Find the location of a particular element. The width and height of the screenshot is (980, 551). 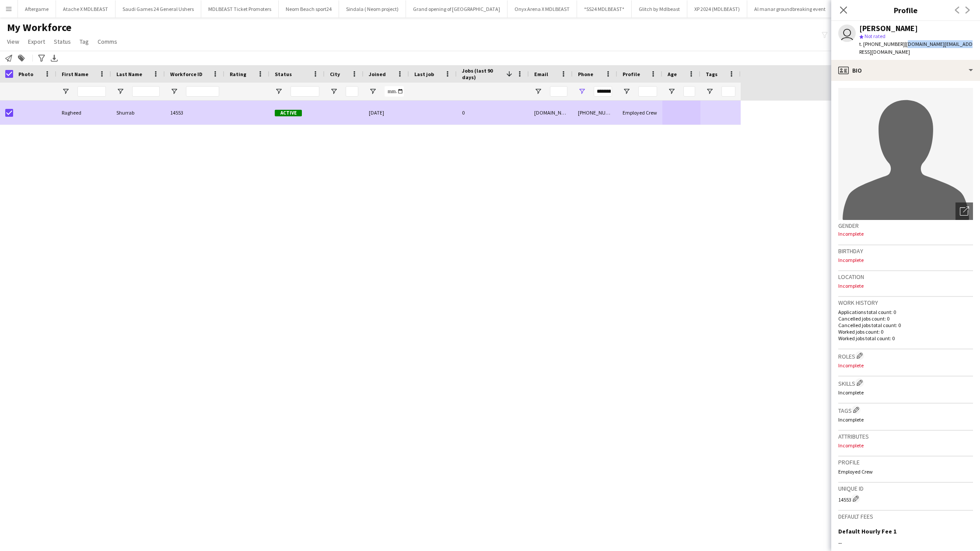

app-action-btn: Advanced filters is located at coordinates (42, 59).